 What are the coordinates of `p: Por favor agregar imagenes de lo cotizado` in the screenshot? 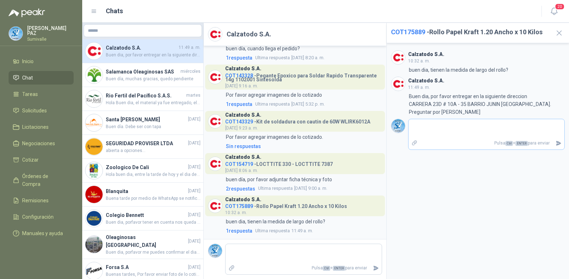 It's located at (274, 95).